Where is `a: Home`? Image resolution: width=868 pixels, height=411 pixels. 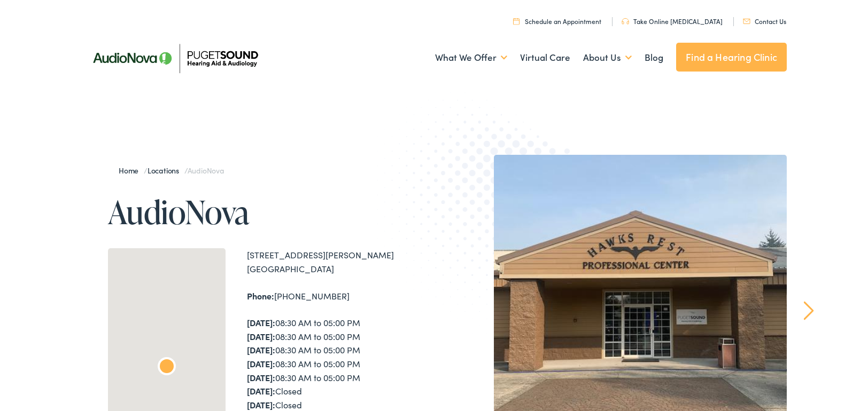 a: Home is located at coordinates (131, 170).